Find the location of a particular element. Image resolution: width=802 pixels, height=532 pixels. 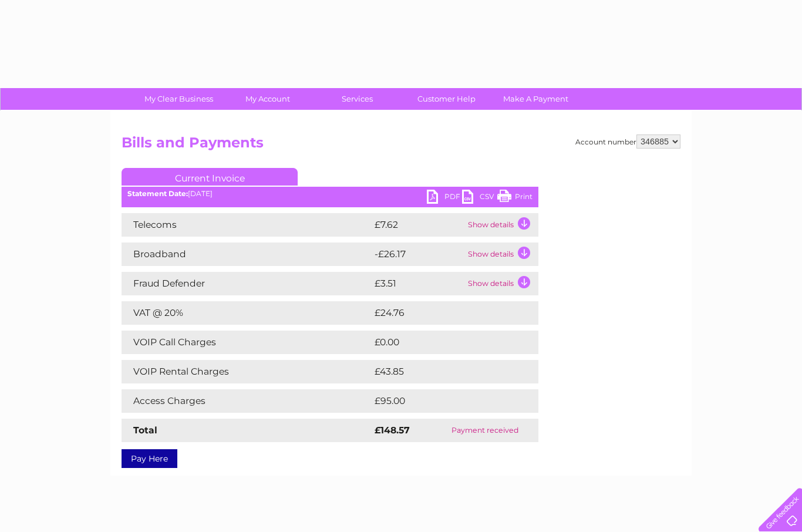

td: £0.00 is located at coordinates (442, 342).